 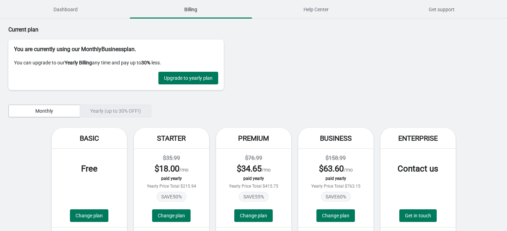 I want to click on span: $ 18.00, so click(x=167, y=169).